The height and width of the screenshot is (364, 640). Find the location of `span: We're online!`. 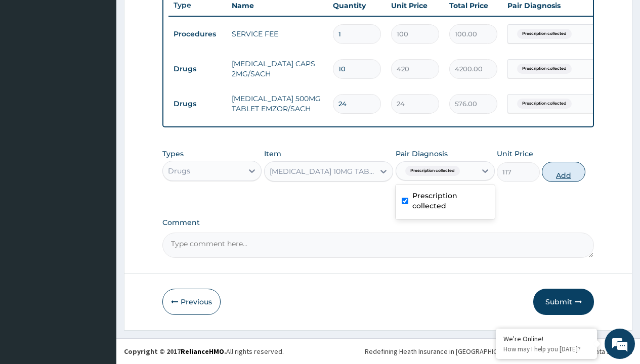

span: We're online! is located at coordinates (99, 165).